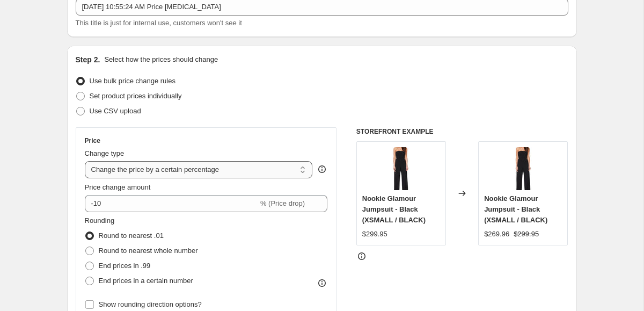 The height and width of the screenshot is (311, 644). I want to click on span: Round to nearest .01, so click(131, 235).